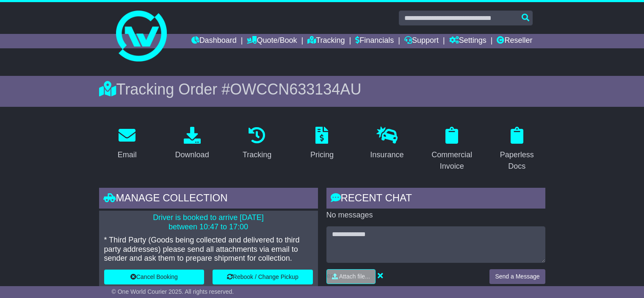  Describe the element at coordinates (127, 155) in the screenshot. I see `div: Email` at that location.